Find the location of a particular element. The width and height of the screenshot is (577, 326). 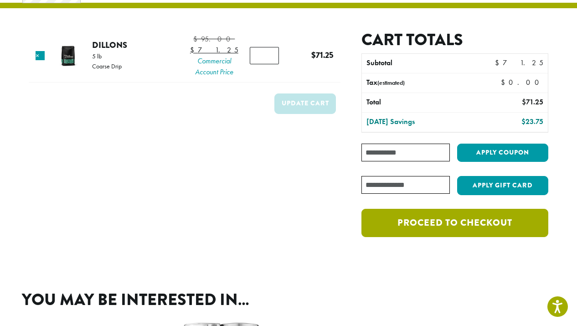

p: Coarse Drip is located at coordinates (107, 66).